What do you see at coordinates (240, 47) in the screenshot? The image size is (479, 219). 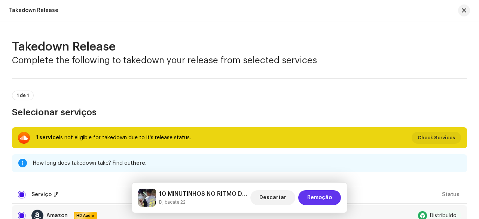 I see `h2: Takedown Release` at bounding box center [240, 47].